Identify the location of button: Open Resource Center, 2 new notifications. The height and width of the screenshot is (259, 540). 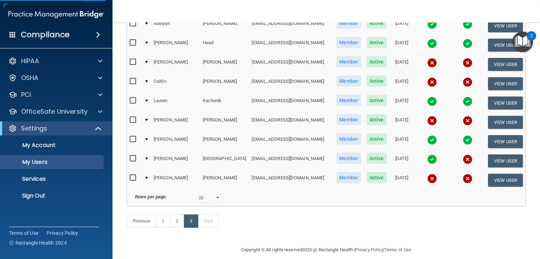
(522, 42).